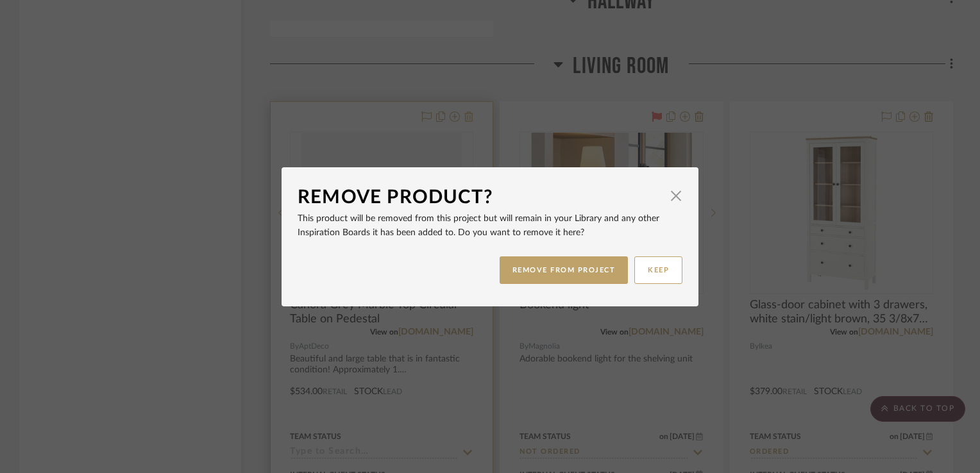 This screenshot has height=473, width=980. What do you see at coordinates (480, 197) in the screenshot?
I see `div: Remove Product?` at bounding box center [480, 197].